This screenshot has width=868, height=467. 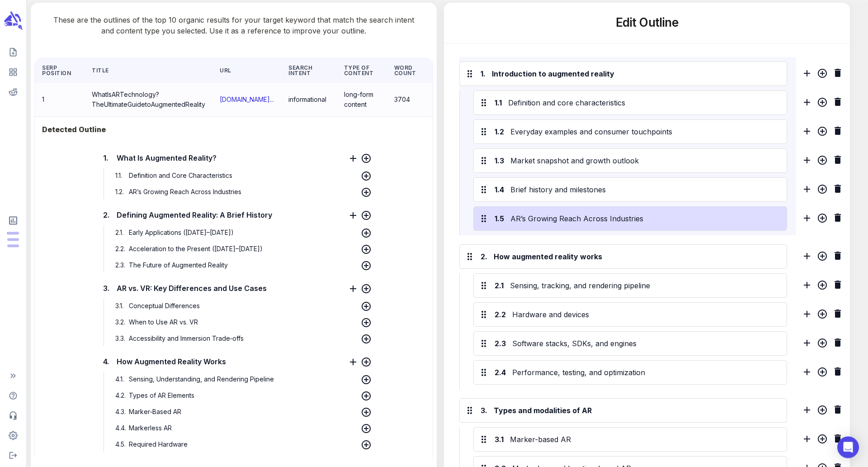 I want to click on td: 3704, so click(x=409, y=100).